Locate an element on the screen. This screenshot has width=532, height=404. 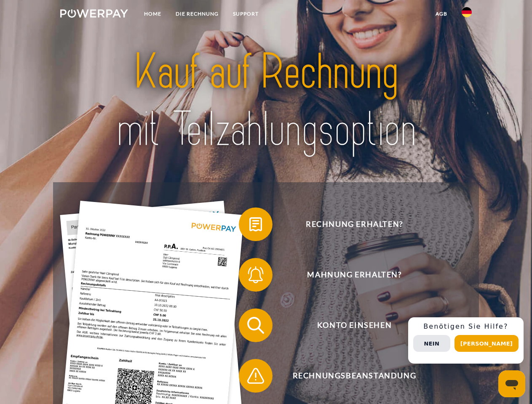
button: Rechnungsbeanstandung is located at coordinates (348, 376).